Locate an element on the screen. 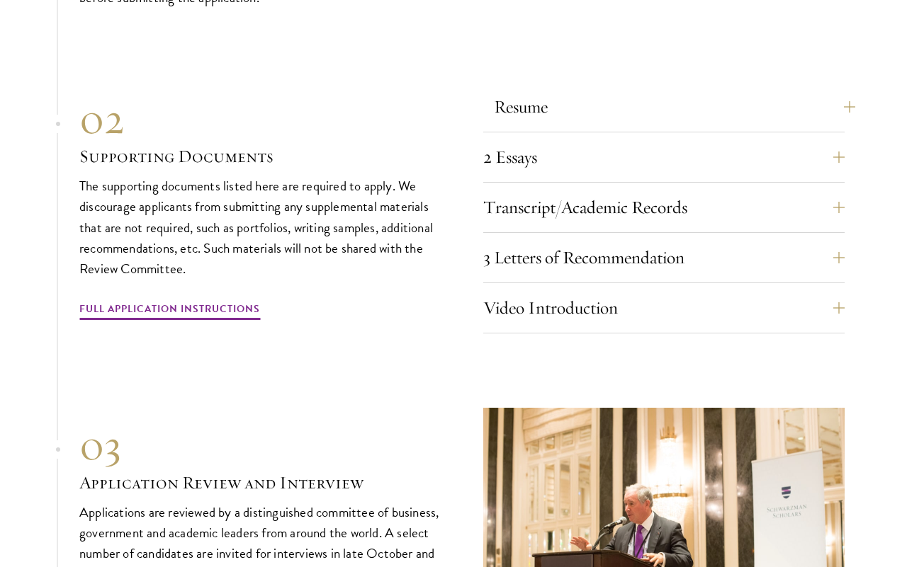 The image size is (924, 567). p: The supporting documents listed here are required to apply. We discourage applicants from submitt... is located at coordinates (260, 226).